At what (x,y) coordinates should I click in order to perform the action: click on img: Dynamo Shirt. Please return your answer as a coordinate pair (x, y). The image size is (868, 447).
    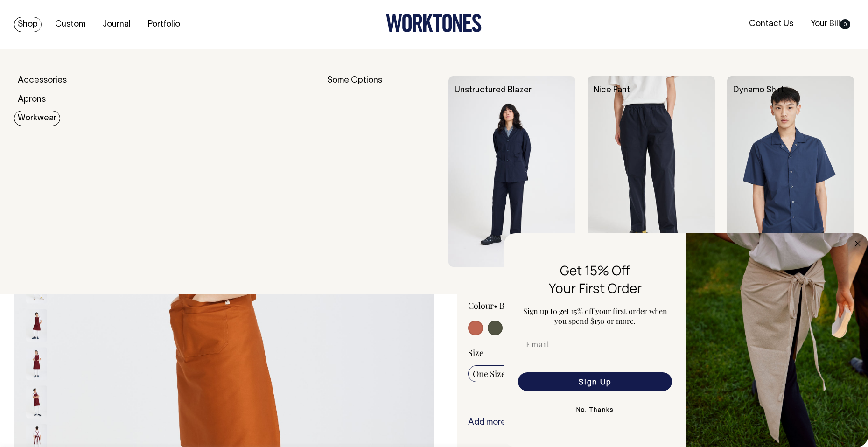
    Looking at the image, I should click on (791, 171).